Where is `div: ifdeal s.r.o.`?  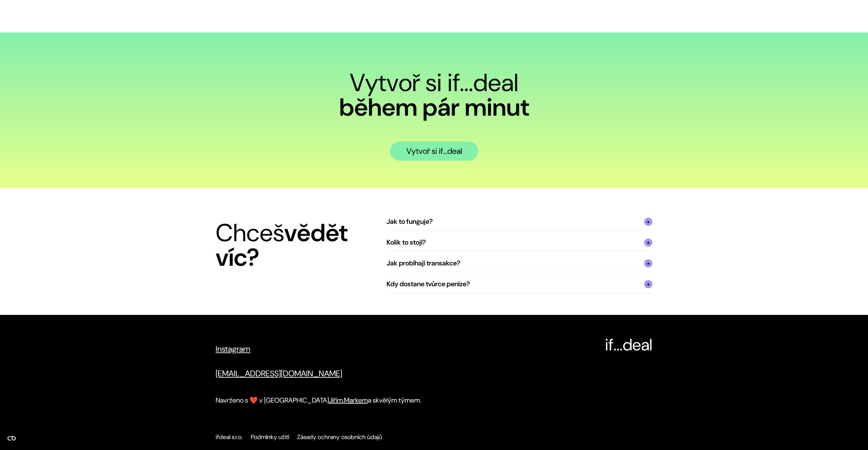
div: ifdeal s.r.o. is located at coordinates (434, 437).